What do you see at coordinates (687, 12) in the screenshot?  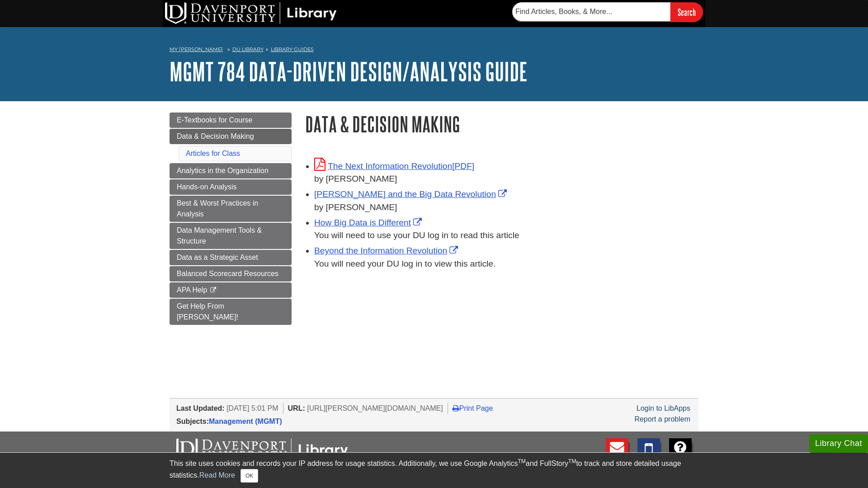 I see `input: Search` at bounding box center [687, 12].